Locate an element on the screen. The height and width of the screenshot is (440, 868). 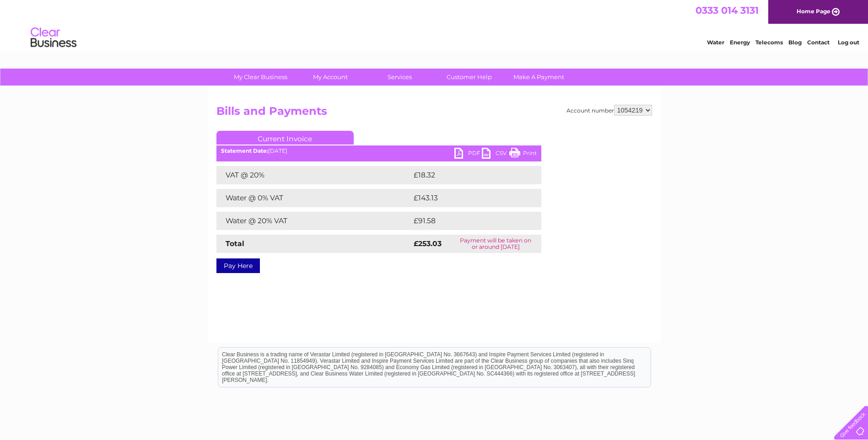
a: Blog is located at coordinates (794, 42).